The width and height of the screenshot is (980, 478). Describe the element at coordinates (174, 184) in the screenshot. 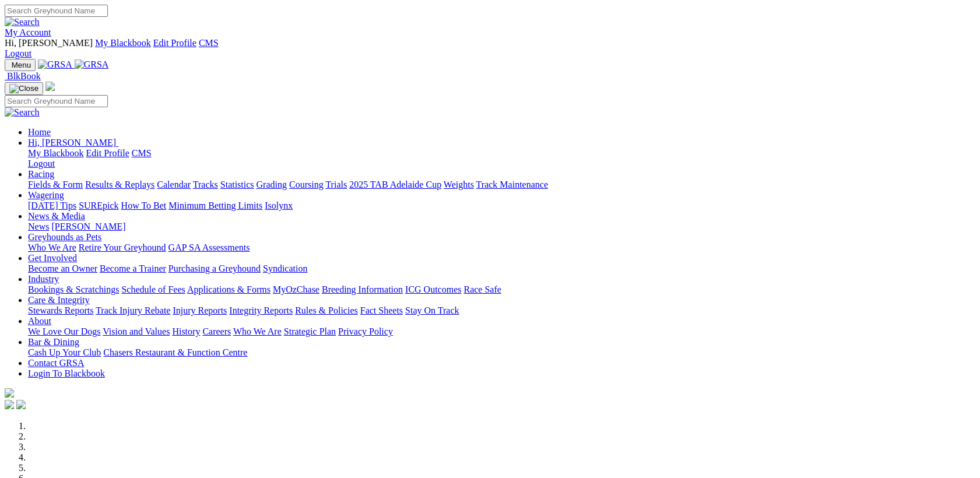

I see `a: Calendar` at that location.